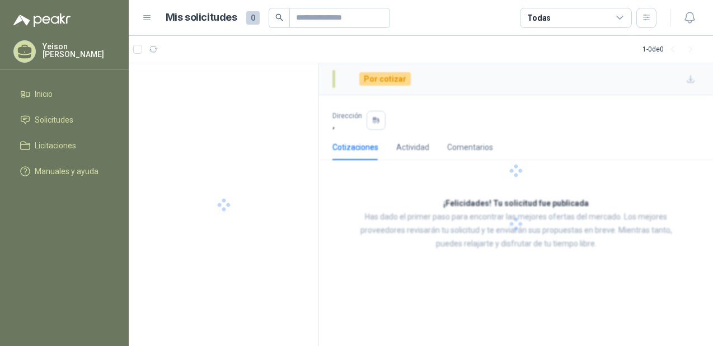 The width and height of the screenshot is (713, 346). I want to click on a: Manuales y ayuda, so click(64, 171).